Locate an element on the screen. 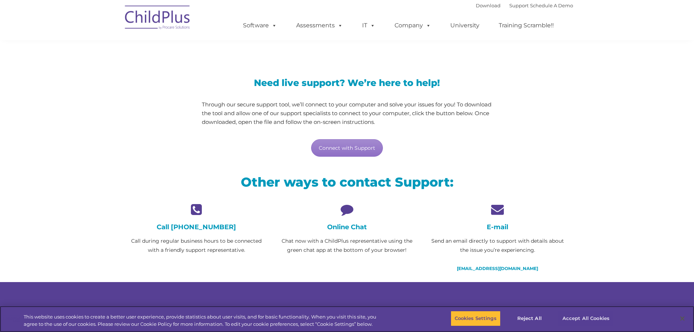 The height and width of the screenshot is (332, 694). h4: E-mail is located at coordinates (497, 227).